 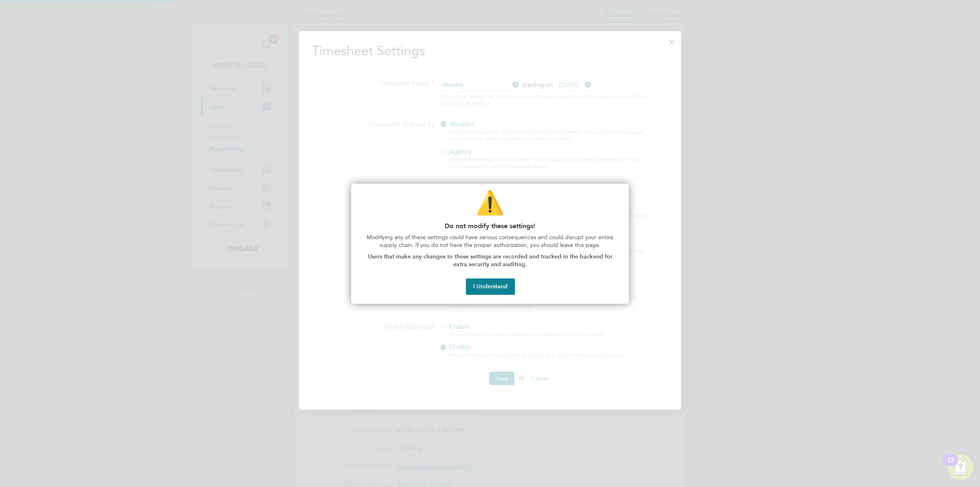 What do you see at coordinates (490, 286) in the screenshot?
I see `button: I Understand` at bounding box center [490, 286].